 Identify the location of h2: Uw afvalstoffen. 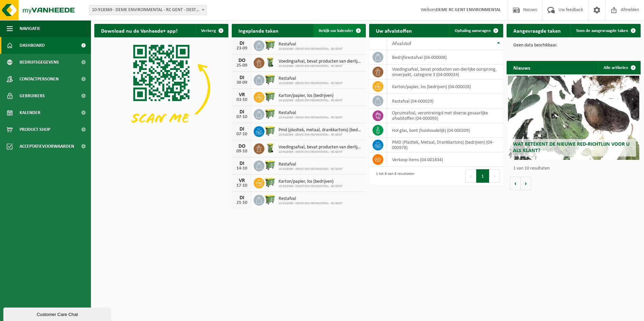
(394, 30).